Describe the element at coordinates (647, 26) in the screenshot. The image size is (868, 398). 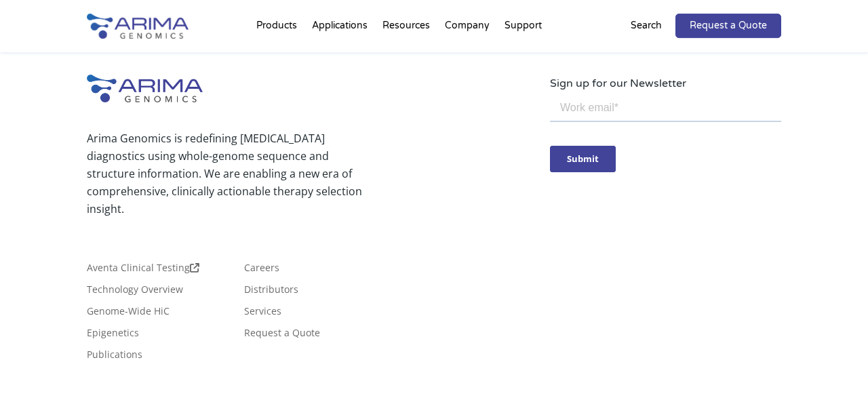
I see `p: Search` at that location.